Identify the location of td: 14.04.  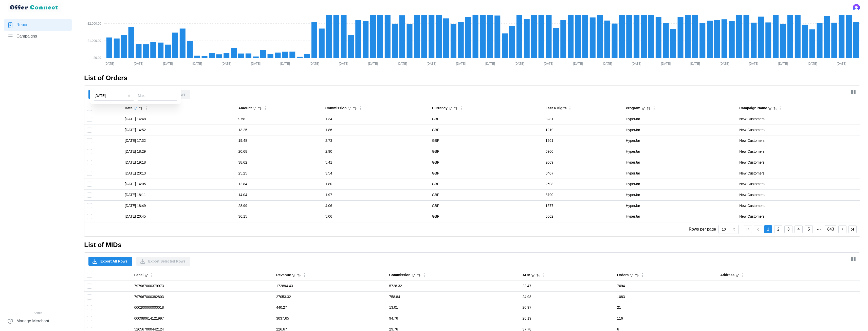
(279, 194).